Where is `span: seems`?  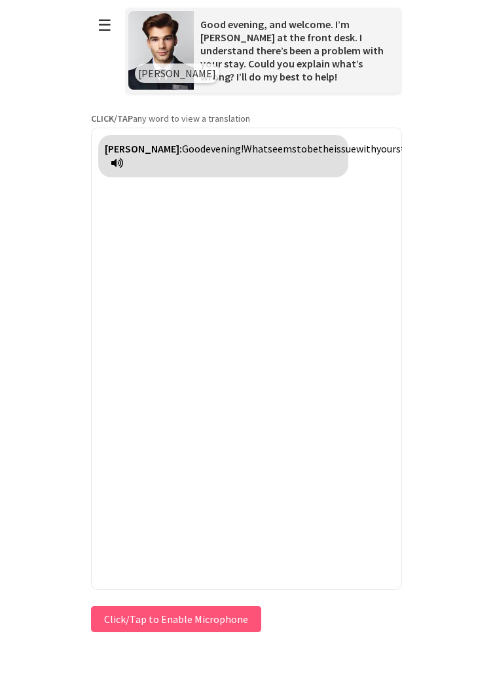
span: seems is located at coordinates (282, 149).